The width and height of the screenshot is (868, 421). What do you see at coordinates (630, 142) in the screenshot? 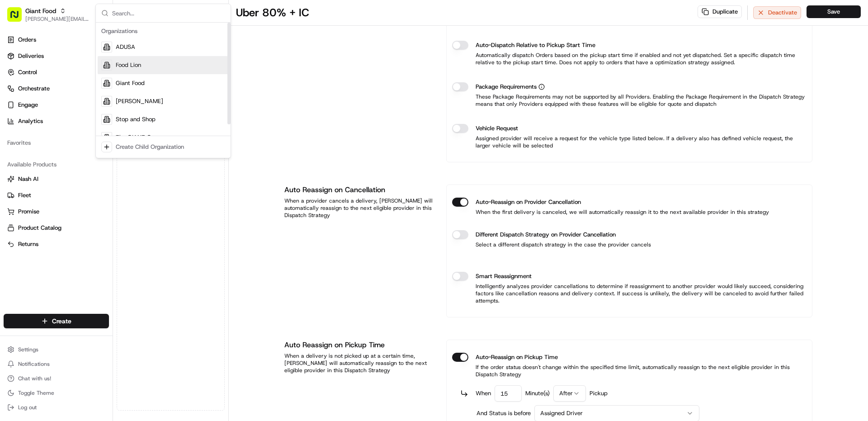
I see `p: Assigned provider will receive a request for the vehicle type listed below. If a delivery also ha...` at bounding box center [630, 142].